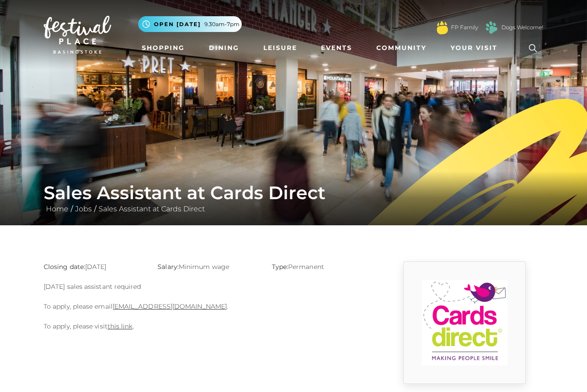 Image resolution: width=587 pixels, height=392 pixels. Describe the element at coordinates (208, 266) in the screenshot. I see `p: Minimum wage` at that location.